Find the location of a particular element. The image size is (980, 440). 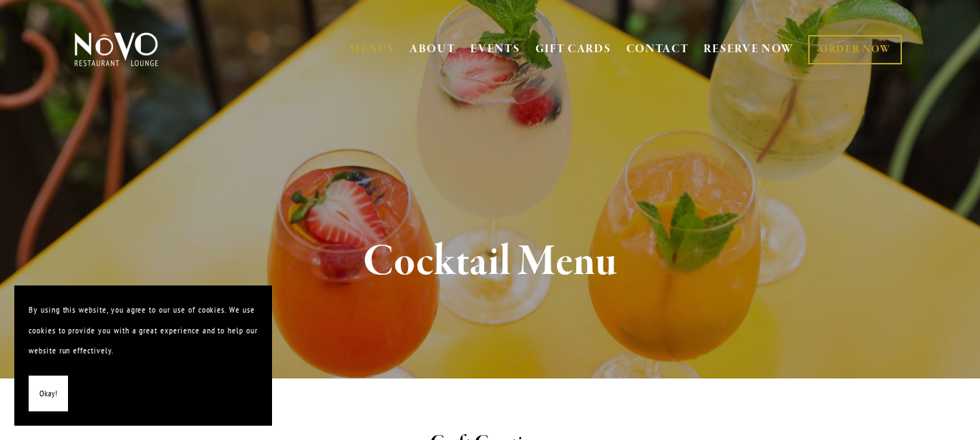

img: Novo Restaurant &amp; Lounge is located at coordinates (116, 49).